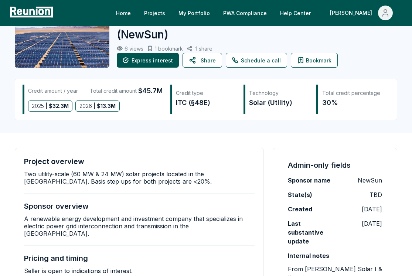  What do you see at coordinates (56, 258) in the screenshot?
I see `h4: Pricing and timing` at bounding box center [56, 258].